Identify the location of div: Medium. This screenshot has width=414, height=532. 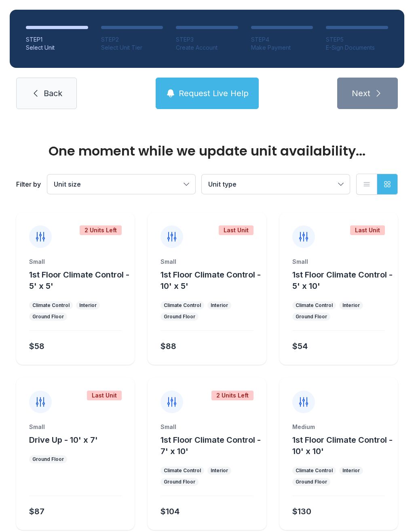
(338, 427).